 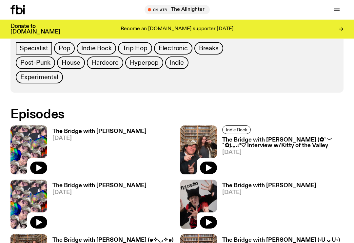 I want to click on span: Trip Hop, so click(x=135, y=49).